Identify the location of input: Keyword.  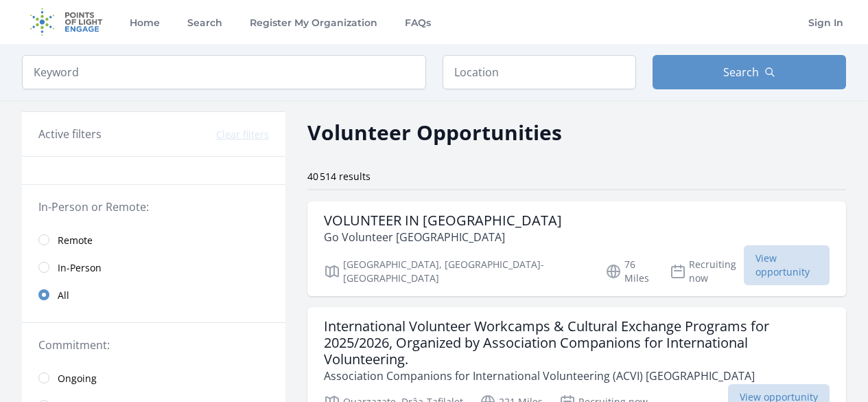
(224, 72).